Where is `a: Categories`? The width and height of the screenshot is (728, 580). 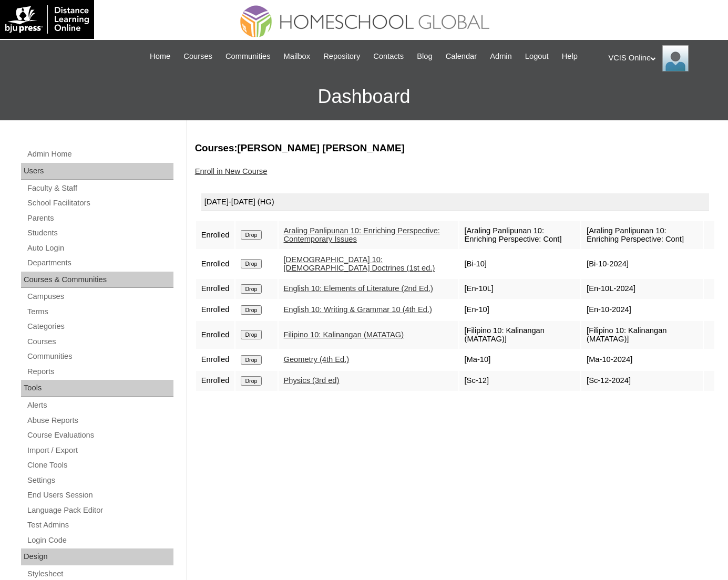 a: Categories is located at coordinates (100, 327).